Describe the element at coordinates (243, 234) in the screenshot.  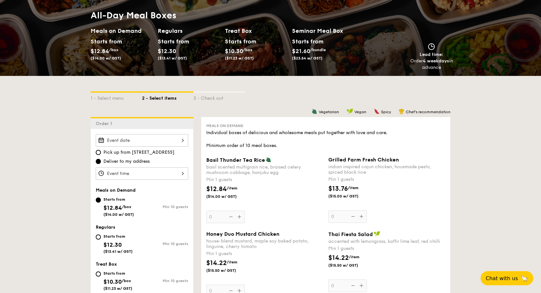
I see `span: Honey Duo Mustard Chicken` at that location.